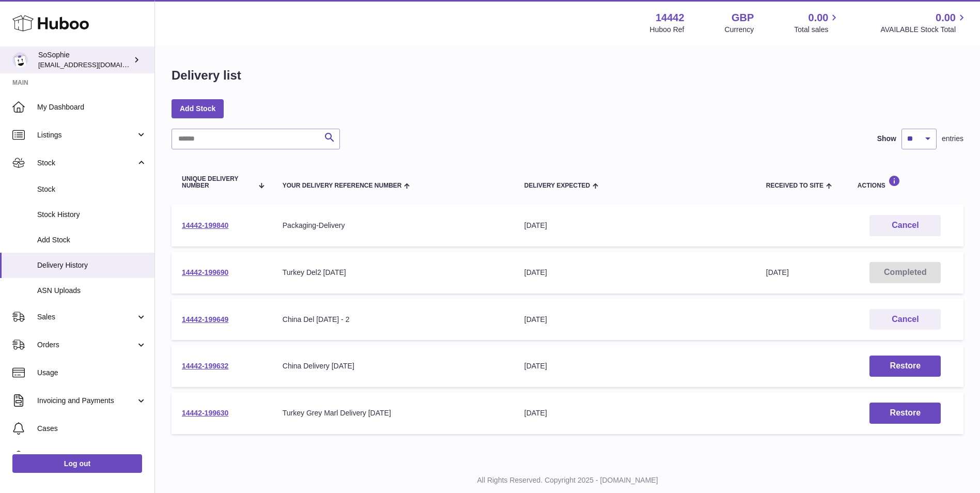 Image resolution: width=980 pixels, height=493 pixels. What do you see at coordinates (86, 135) in the screenshot?
I see `span: Listings` at bounding box center [86, 135].